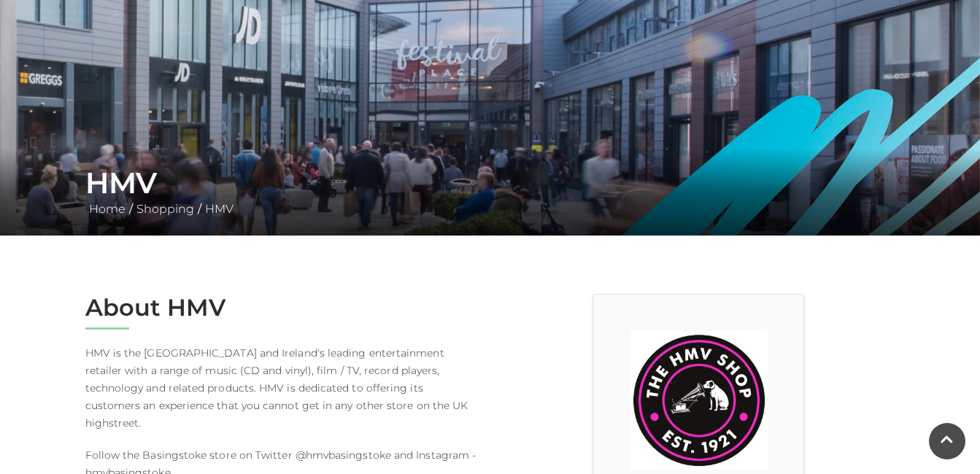  I want to click on a: Home, so click(107, 209).